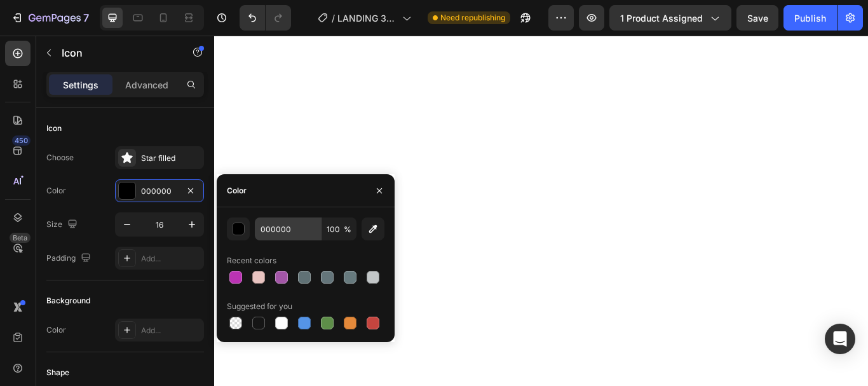  I want to click on span: 1 product assigned, so click(662, 18).